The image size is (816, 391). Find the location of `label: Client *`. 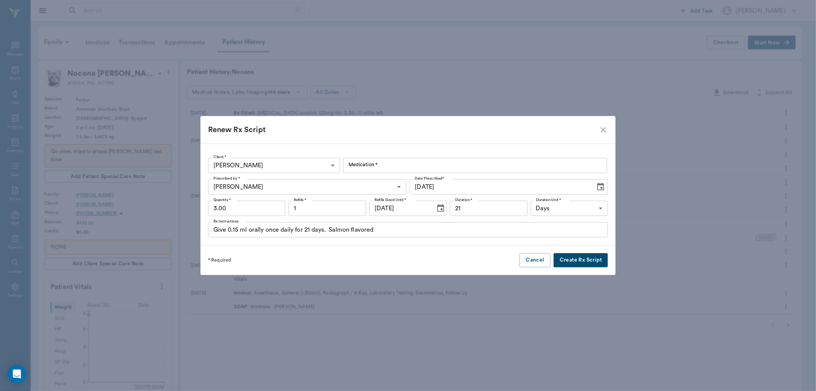

label: Client * is located at coordinates (220, 157).